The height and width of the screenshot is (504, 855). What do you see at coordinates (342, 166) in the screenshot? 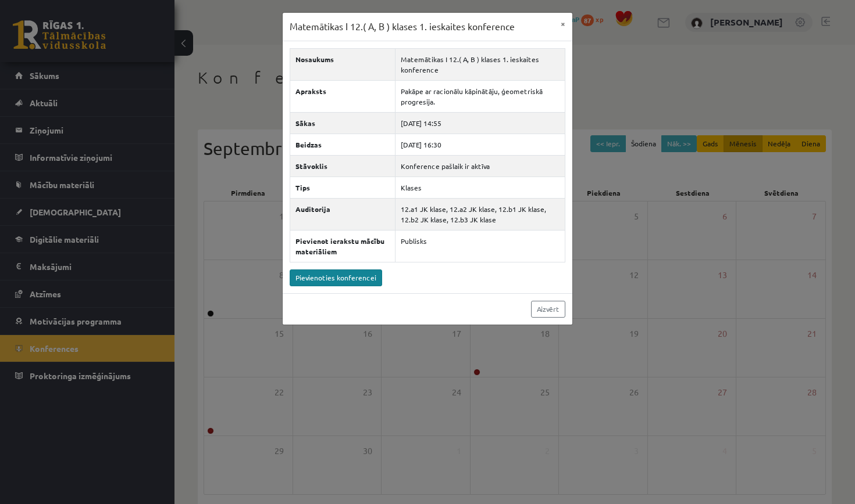
I see `th: Stāvoklis` at bounding box center [342, 166].